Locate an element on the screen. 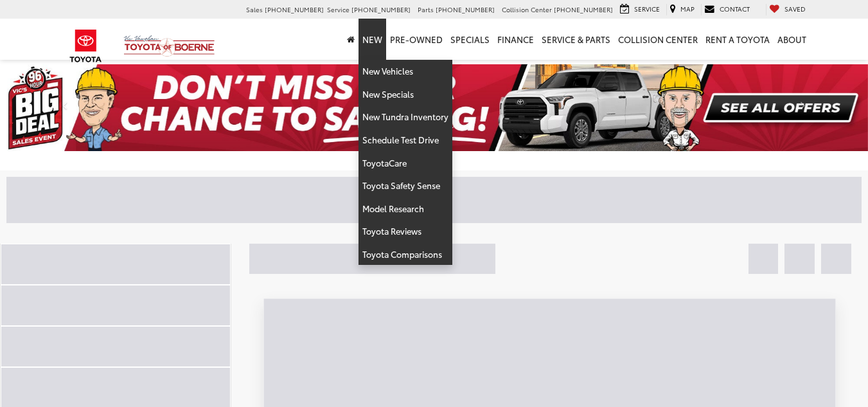 The height and width of the screenshot is (407, 868). a: Schedule Test Drive is located at coordinates (406, 140).